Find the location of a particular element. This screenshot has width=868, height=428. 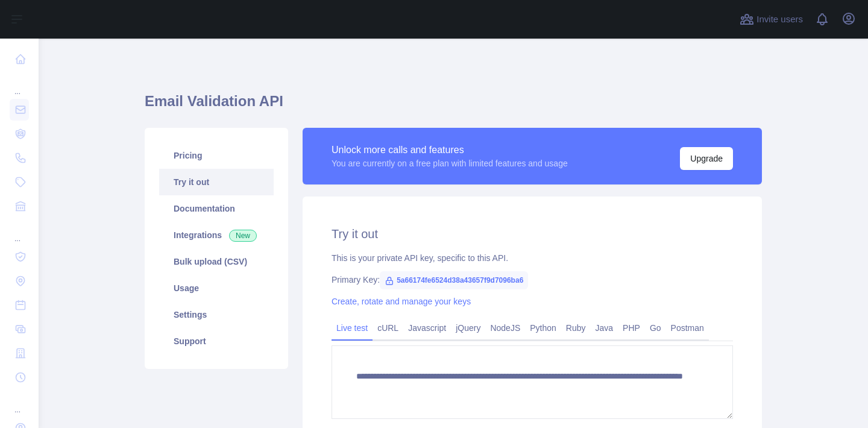

a: Live test is located at coordinates (352, 328).